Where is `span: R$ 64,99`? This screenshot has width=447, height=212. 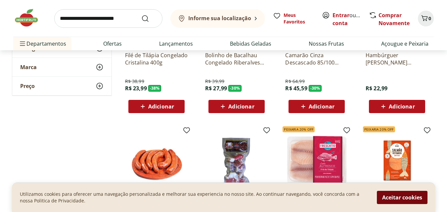 span: R$ 64,99 is located at coordinates (295, 81).